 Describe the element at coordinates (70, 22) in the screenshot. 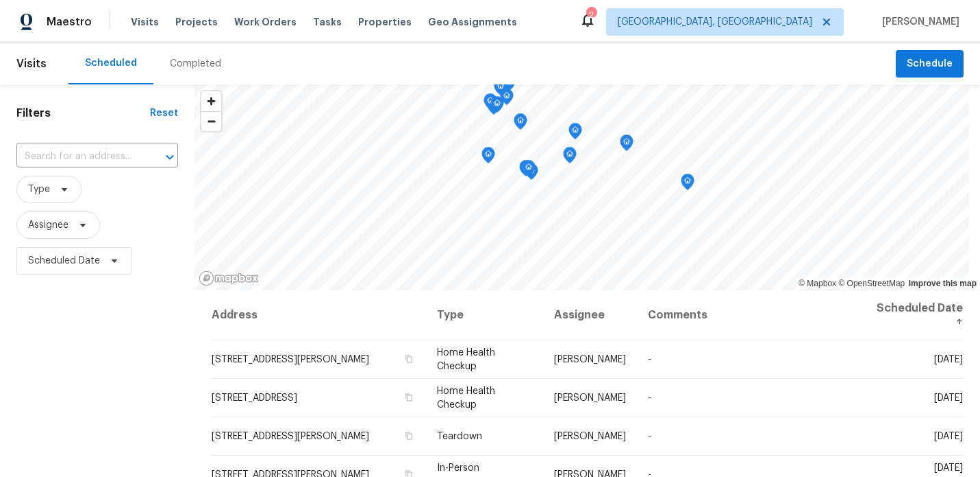

I see `span: Maestro` at that location.